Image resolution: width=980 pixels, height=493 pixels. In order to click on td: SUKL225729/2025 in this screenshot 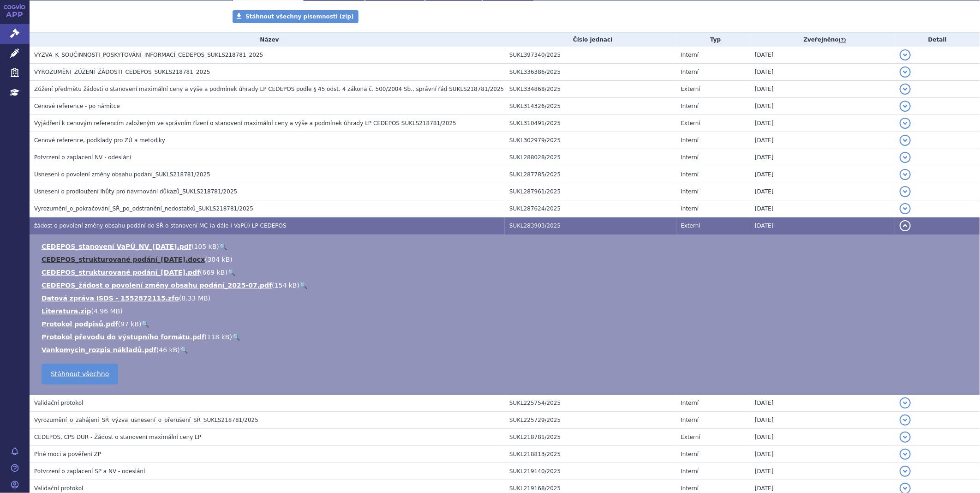, I will do `click(590, 420)`.